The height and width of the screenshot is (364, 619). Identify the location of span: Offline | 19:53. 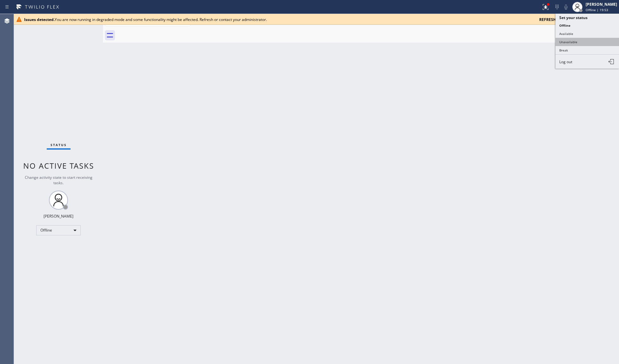
(597, 10).